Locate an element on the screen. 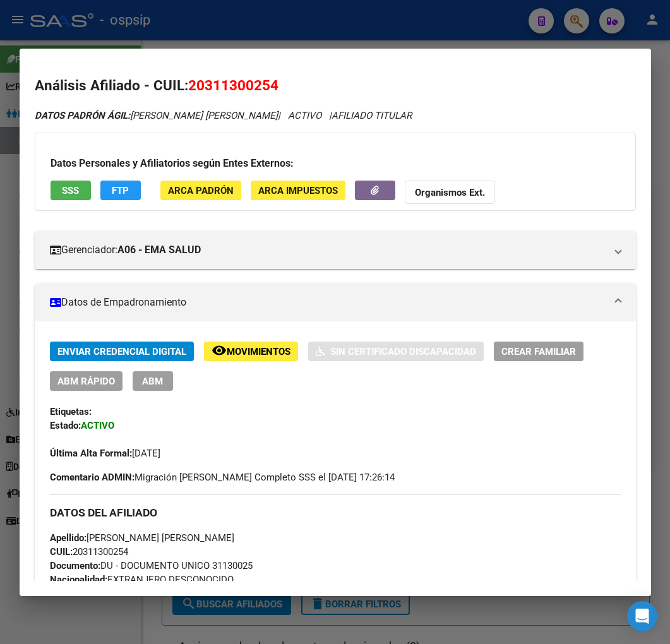 This screenshot has width=670, height=644. strong: Documento: is located at coordinates (75, 566).